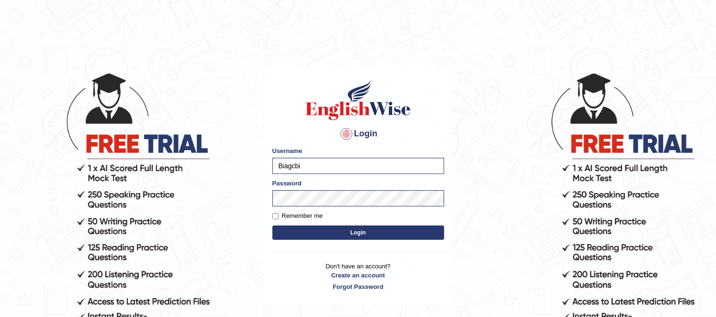 Image resolution: width=716 pixels, height=317 pixels. Describe the element at coordinates (358, 134) in the screenshot. I see `h4: Login` at that location.